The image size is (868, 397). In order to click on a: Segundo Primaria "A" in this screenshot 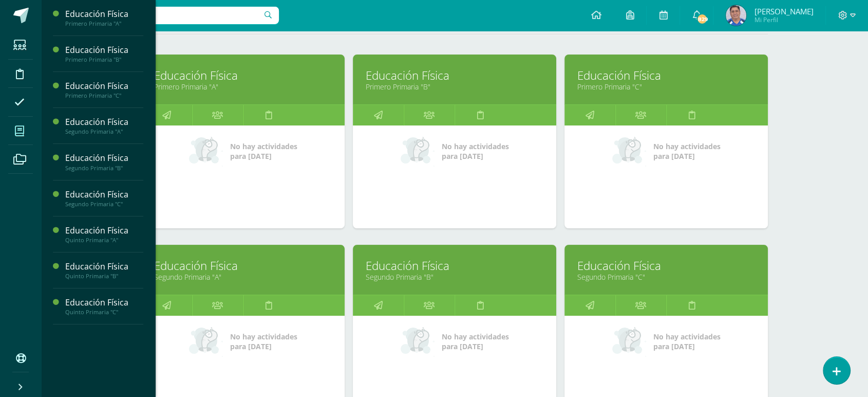, I will do `click(243, 277)`.